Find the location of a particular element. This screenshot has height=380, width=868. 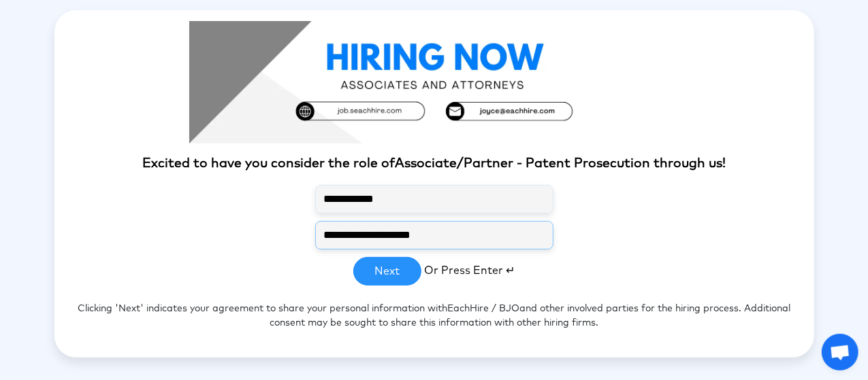

p: Excited to have you consider the role of is located at coordinates (434, 163).